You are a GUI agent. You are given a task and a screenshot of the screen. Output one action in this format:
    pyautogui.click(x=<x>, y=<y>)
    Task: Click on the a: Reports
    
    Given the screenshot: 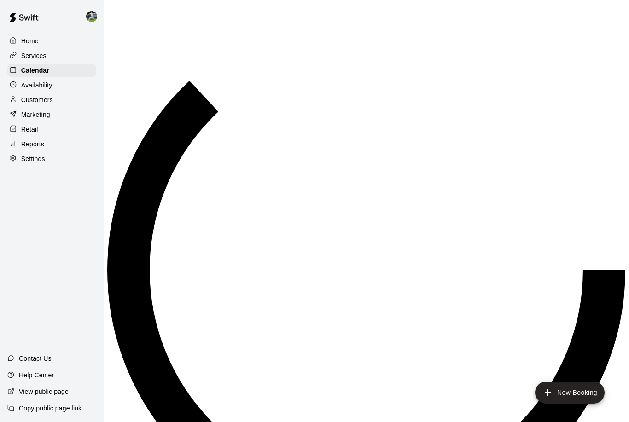 What is the action you would take?
    pyautogui.click(x=52, y=144)
    